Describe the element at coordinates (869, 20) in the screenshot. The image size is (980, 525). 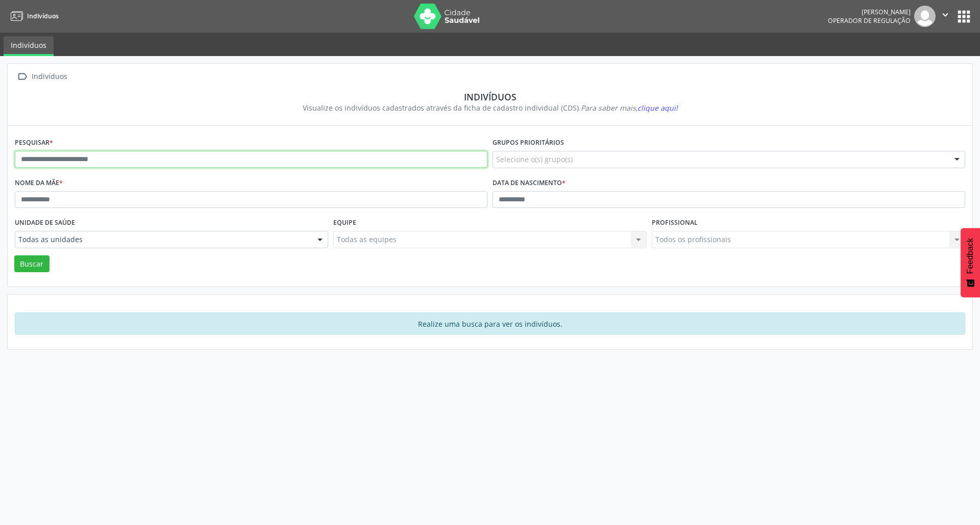
I see `span: Operador de regulação` at that location.